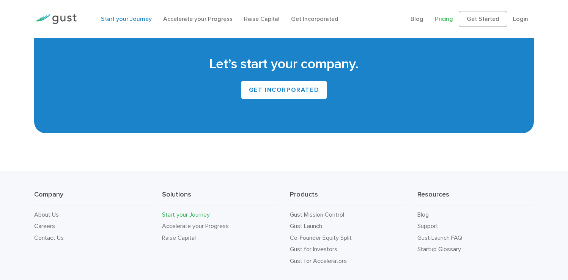 Image resolution: width=568 pixels, height=280 pixels. I want to click on a: Co-Founder Equity Split, so click(321, 238).